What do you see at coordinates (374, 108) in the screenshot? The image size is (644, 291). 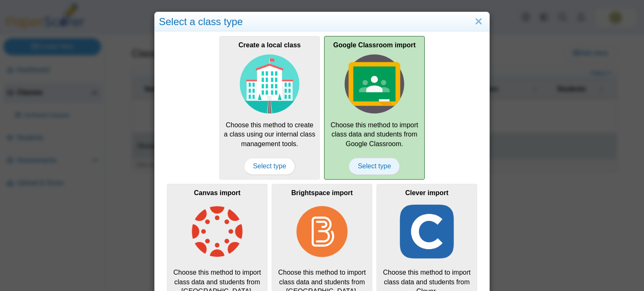 I see `div: Choose this method to import class data and students from Google Classroom.` at bounding box center [374, 108].